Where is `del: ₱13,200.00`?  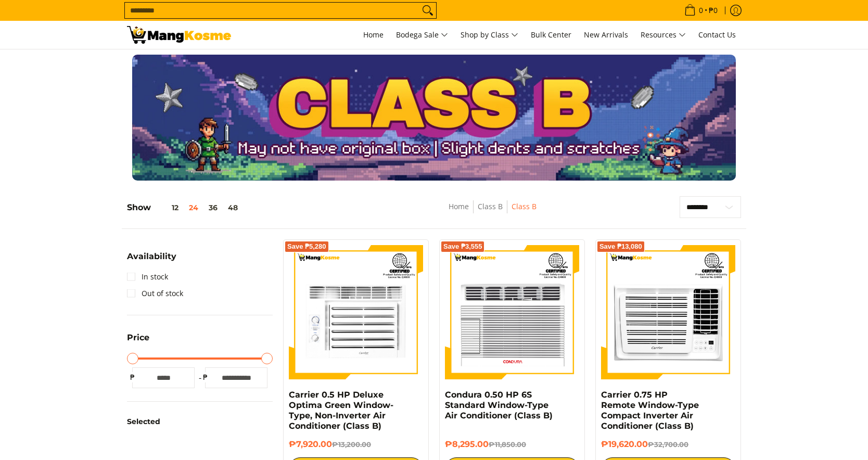 del: ₱13,200.00 is located at coordinates (351, 445).